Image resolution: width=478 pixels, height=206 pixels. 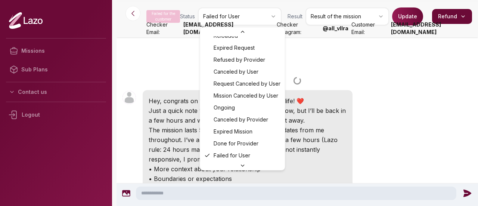 What do you see at coordinates (232, 155) in the screenshot?
I see `span: Failed for User` at bounding box center [232, 155].